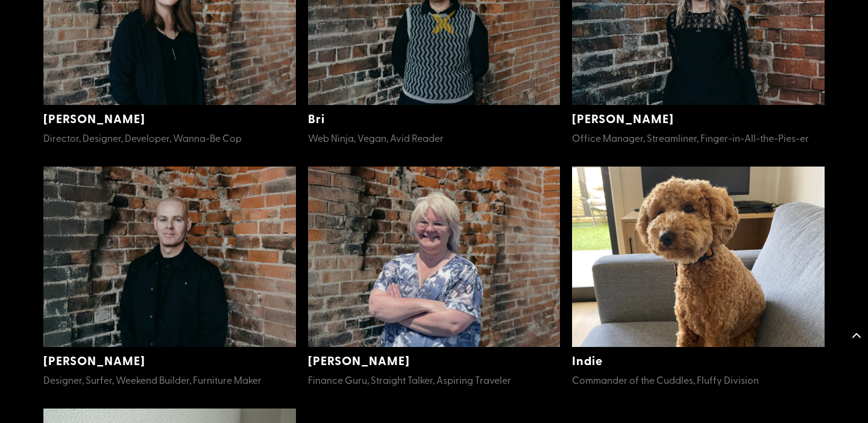 This screenshot has height=423, width=868. Describe the element at coordinates (690, 138) in the screenshot. I see `span: Office Manager, Streamliner, Finger-in-All-the-Pies-er` at that location.